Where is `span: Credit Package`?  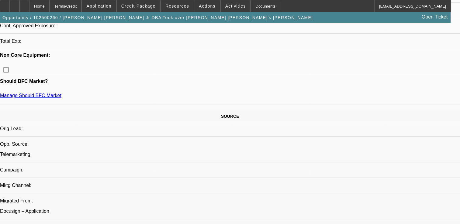
span: Credit Package is located at coordinates (138, 6).